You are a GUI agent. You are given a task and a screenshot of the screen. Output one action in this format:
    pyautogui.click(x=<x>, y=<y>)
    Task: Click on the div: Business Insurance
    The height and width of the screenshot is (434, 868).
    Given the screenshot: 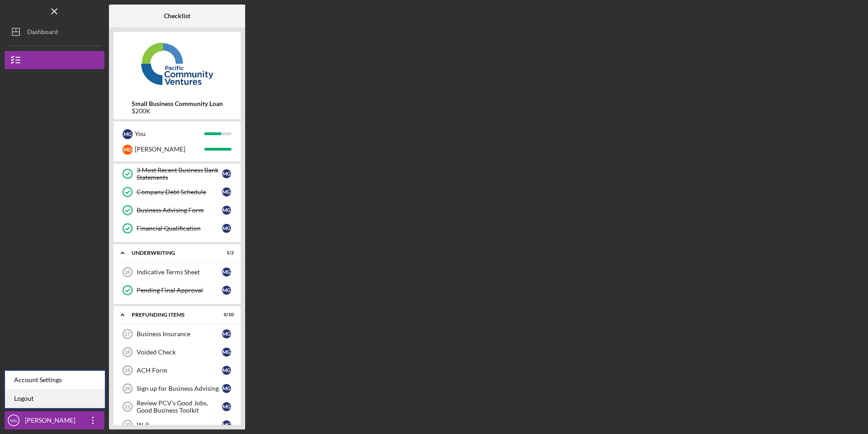 What is the action you would take?
    pyautogui.click(x=179, y=334)
    